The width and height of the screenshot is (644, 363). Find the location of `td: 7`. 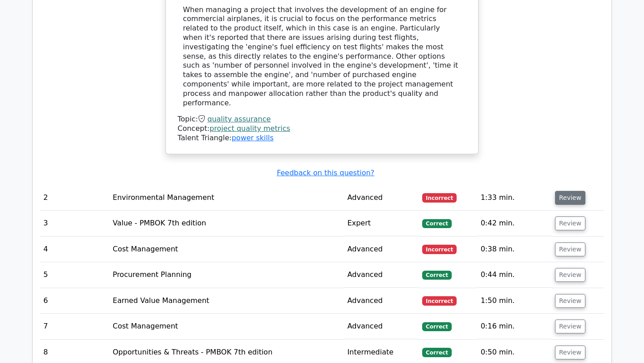

td: 7 is located at coordinates (74, 326).